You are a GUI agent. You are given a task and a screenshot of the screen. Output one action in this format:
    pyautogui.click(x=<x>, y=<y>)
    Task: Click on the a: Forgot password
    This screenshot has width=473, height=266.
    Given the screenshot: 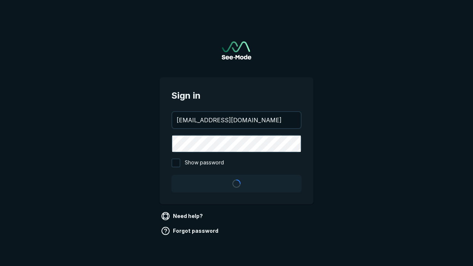 What is the action you would take?
    pyautogui.click(x=190, y=231)
    